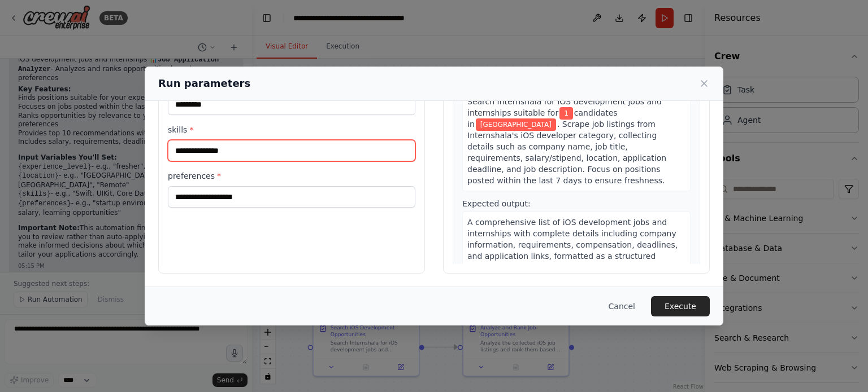 This screenshot has height=392, width=868. What do you see at coordinates (681, 307) in the screenshot?
I see `button: Execute` at bounding box center [681, 307].